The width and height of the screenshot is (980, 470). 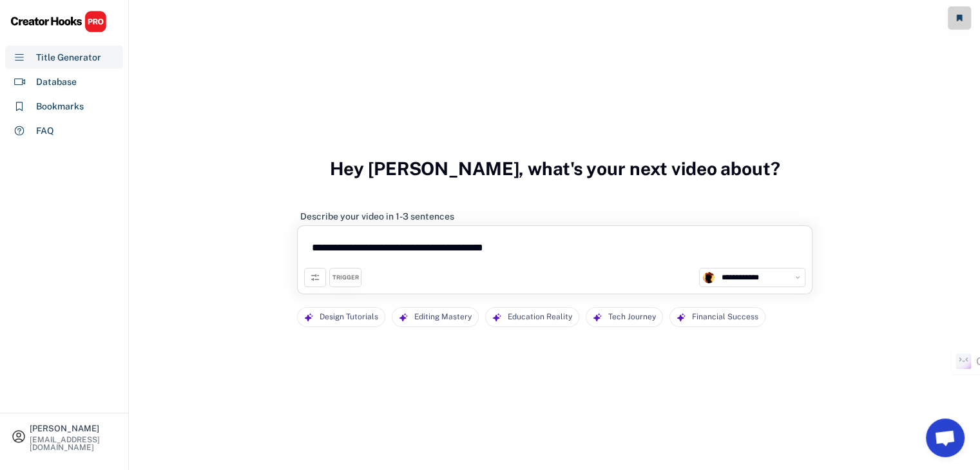 What do you see at coordinates (945, 438) in the screenshot?
I see `a: Open chat` at bounding box center [945, 438].